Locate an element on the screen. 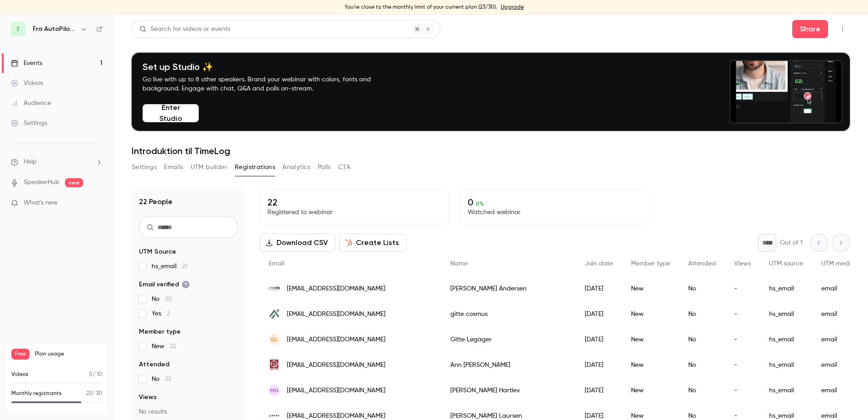 Image resolution: width=868 pixels, height=420 pixels. button: Enter Studio is located at coordinates (171, 113).